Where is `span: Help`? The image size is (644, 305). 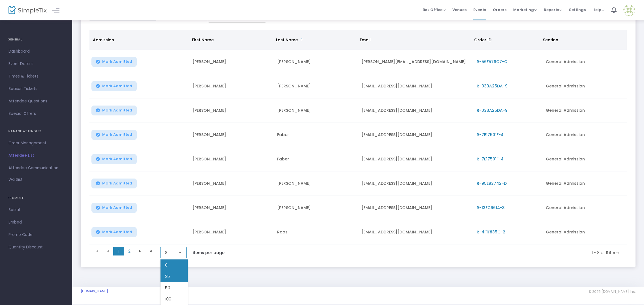
span: Help is located at coordinates (598, 10).